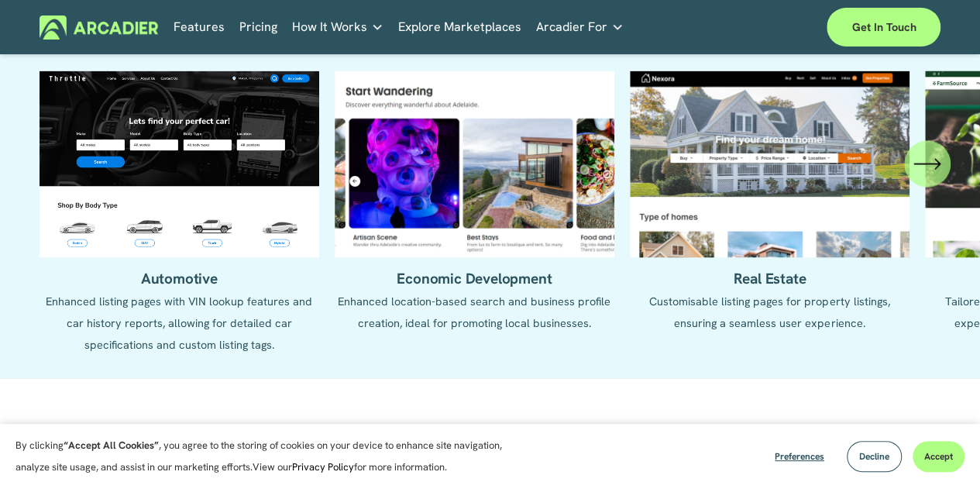 Image resolution: width=980 pixels, height=489 pixels. I want to click on span: How It Works, so click(330, 27).